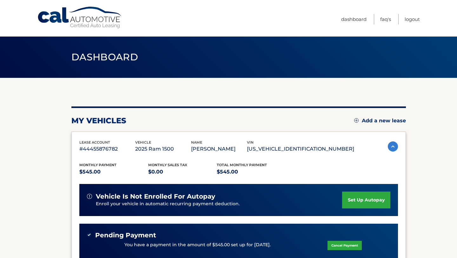 The width and height of the screenshot is (457, 258). I want to click on span: lease account, so click(95, 142).